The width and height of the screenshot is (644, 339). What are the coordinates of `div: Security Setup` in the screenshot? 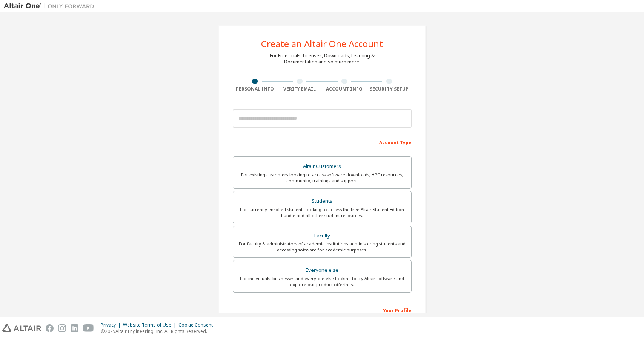 It's located at (389, 89).